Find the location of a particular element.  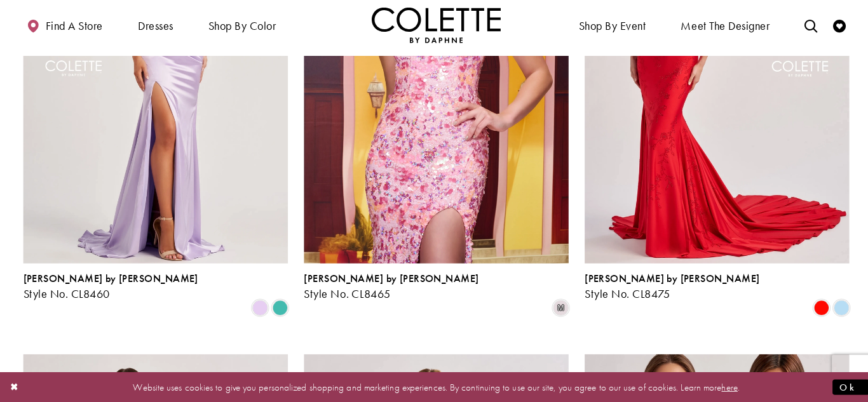

i: Cloud Blue is located at coordinates (833, 309).